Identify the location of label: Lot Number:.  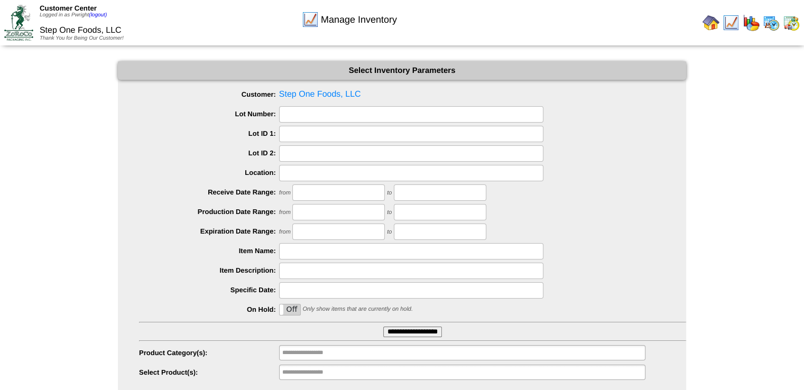
(209, 114).